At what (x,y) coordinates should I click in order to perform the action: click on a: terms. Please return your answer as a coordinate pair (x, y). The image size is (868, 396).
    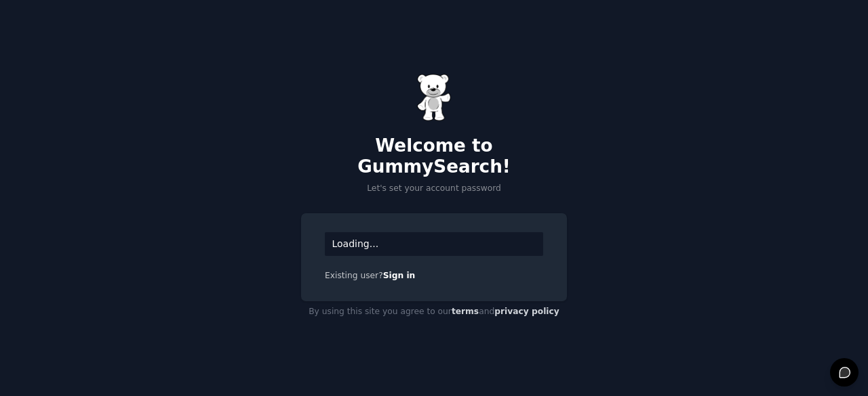
    Looking at the image, I should click on (465, 312).